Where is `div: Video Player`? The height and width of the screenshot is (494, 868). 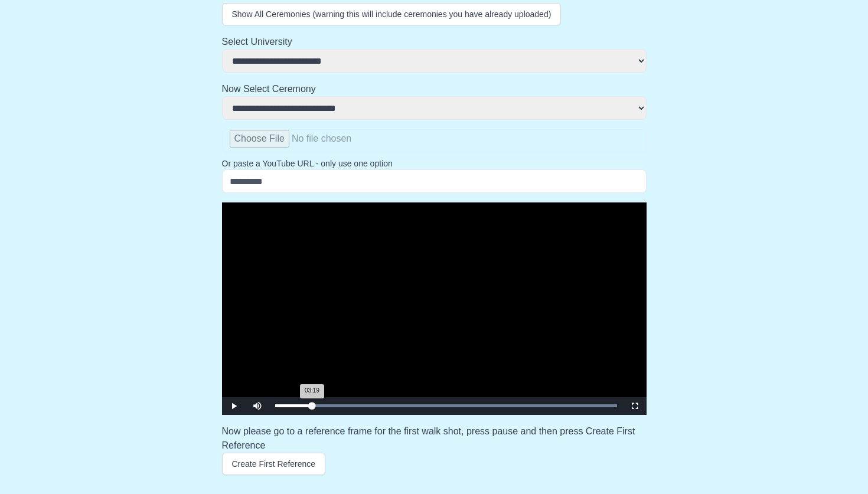 div: Video Player is located at coordinates (434, 309).